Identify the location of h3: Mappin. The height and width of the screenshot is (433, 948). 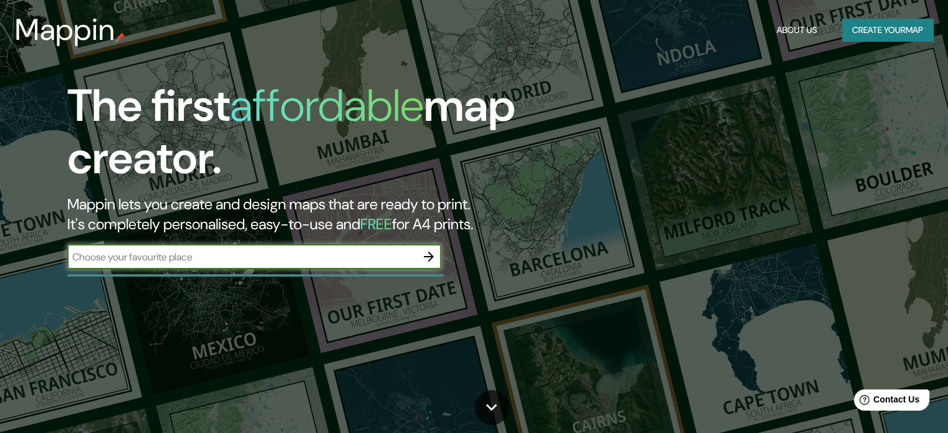
(65, 30).